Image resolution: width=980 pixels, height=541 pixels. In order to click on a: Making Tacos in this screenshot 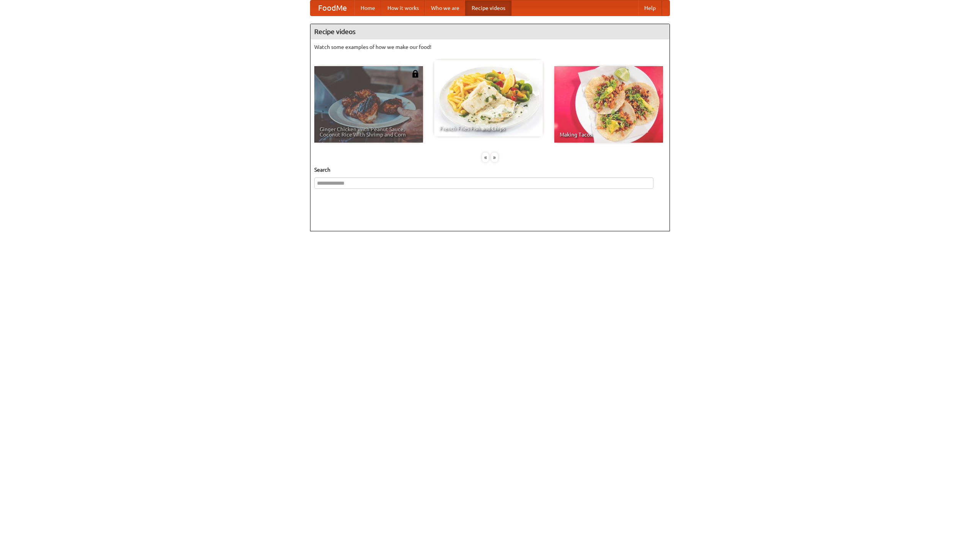, I will do `click(609, 104)`.